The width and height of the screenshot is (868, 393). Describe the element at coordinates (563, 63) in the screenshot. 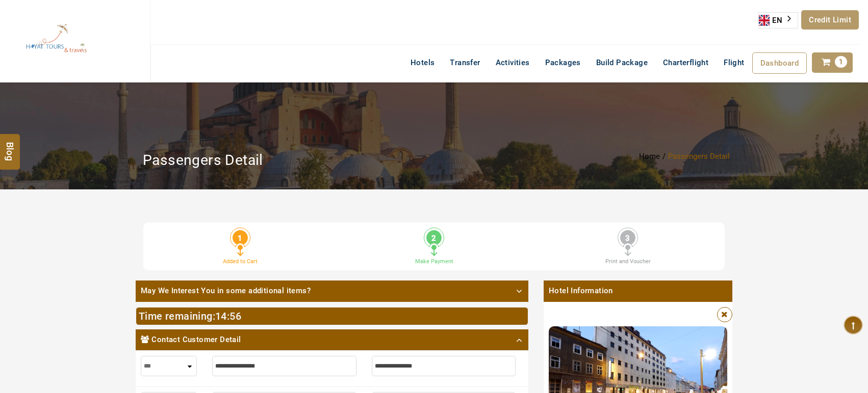

I see `a: Packages` at that location.